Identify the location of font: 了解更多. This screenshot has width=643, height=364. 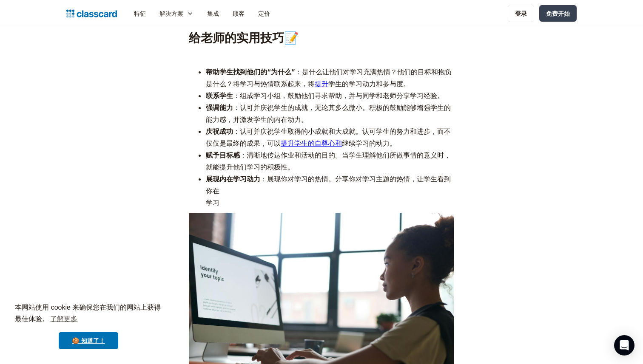
(64, 319).